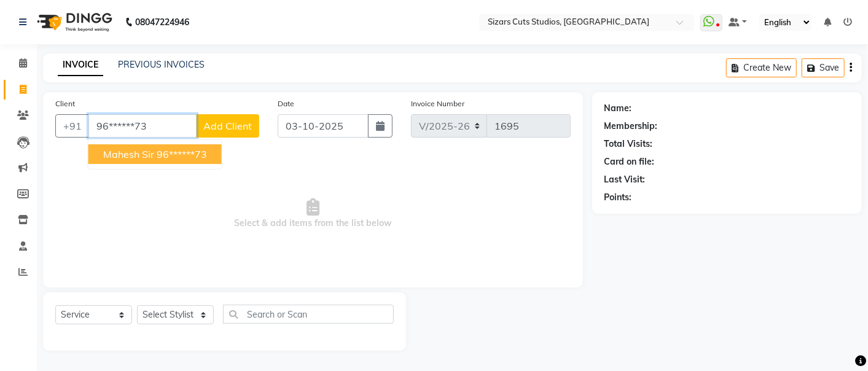  I want to click on label: Client, so click(65, 104).